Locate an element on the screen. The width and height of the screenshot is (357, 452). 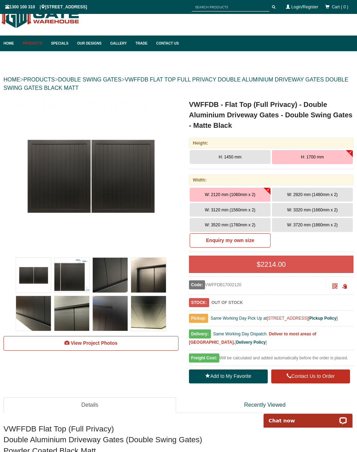
input: SEARCH PRODUCTS is located at coordinates (230, 7).